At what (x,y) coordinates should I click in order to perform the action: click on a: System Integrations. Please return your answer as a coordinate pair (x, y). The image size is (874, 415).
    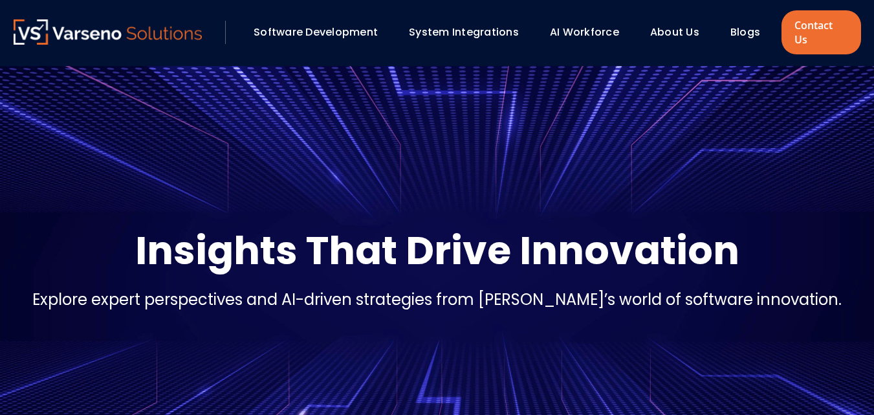
    Looking at the image, I should click on (464, 32).